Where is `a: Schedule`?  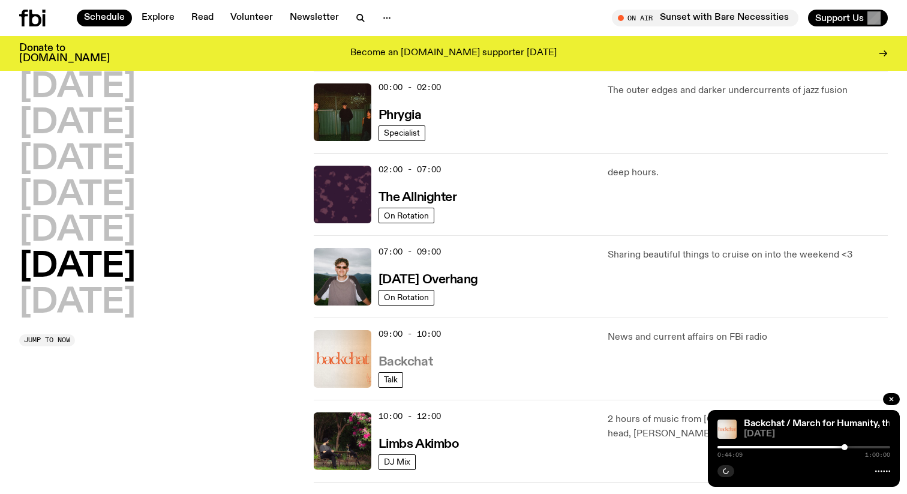
a: Schedule is located at coordinates (104, 18).